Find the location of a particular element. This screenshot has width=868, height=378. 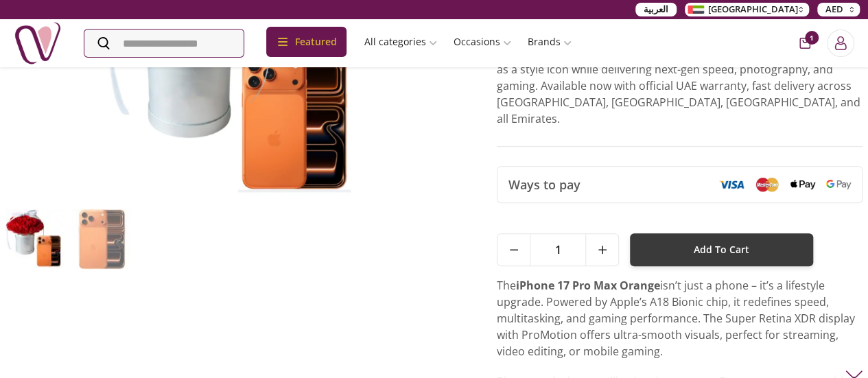

button: Login is located at coordinates (840, 44).